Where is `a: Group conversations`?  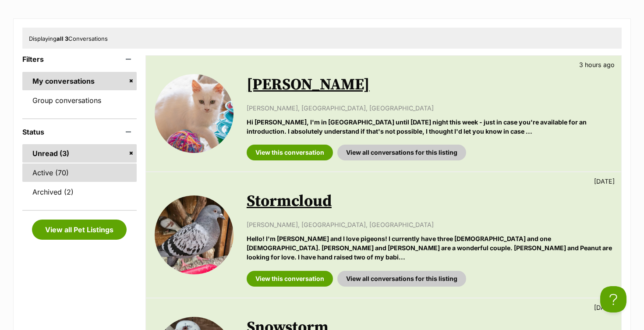 a: Group conversations is located at coordinates (79, 100).